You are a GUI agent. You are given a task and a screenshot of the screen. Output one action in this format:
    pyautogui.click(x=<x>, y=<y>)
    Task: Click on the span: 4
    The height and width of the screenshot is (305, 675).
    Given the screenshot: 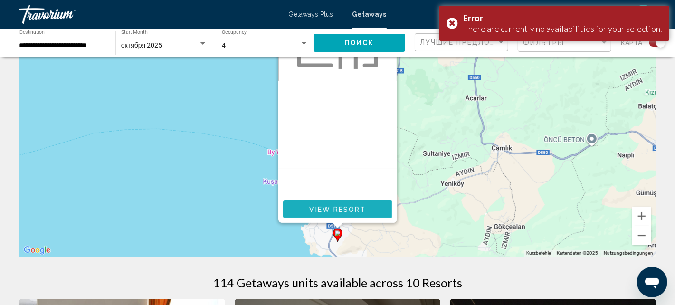 What is the action you would take?
    pyautogui.click(x=224, y=45)
    